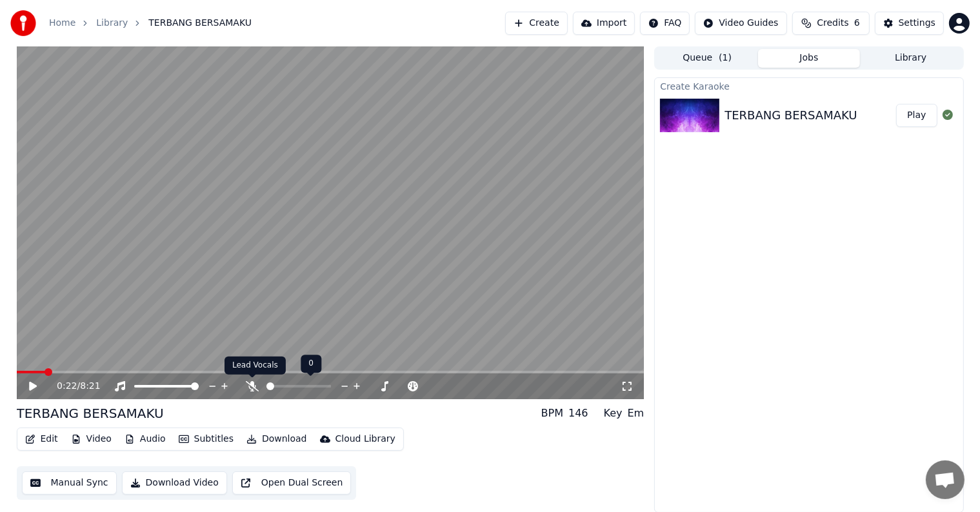 The width and height of the screenshot is (980, 512). What do you see at coordinates (635, 413) in the screenshot?
I see `div: Em` at bounding box center [635, 413].